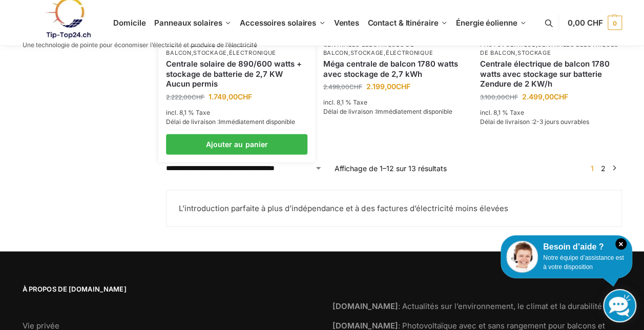  I want to click on font: 1.749,00, so click(223, 97).